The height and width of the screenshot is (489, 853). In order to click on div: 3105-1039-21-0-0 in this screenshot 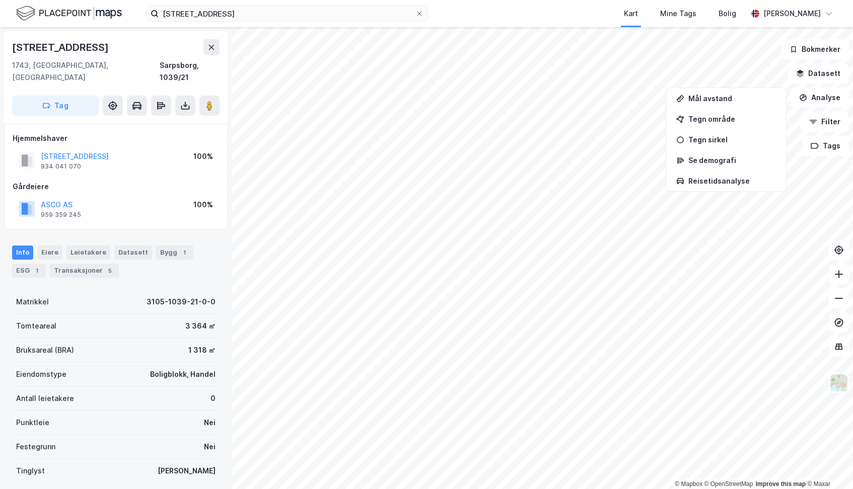, I will do `click(181, 302)`.